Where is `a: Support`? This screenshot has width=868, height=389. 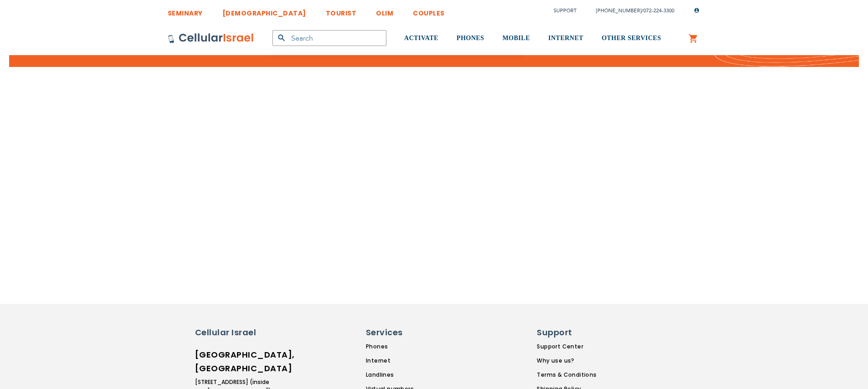
a: Support is located at coordinates (565, 10).